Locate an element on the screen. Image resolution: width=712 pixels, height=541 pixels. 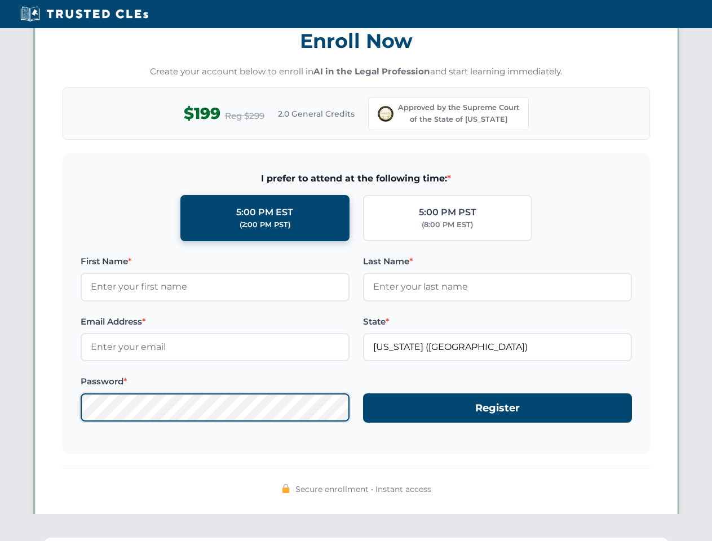
input: Enter your last name is located at coordinates (497, 287).